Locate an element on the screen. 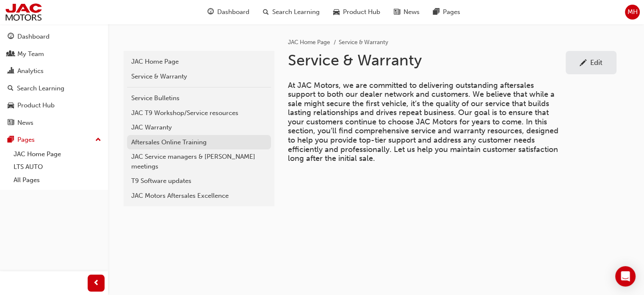  div: Service & Warranty is located at coordinates (199, 76).